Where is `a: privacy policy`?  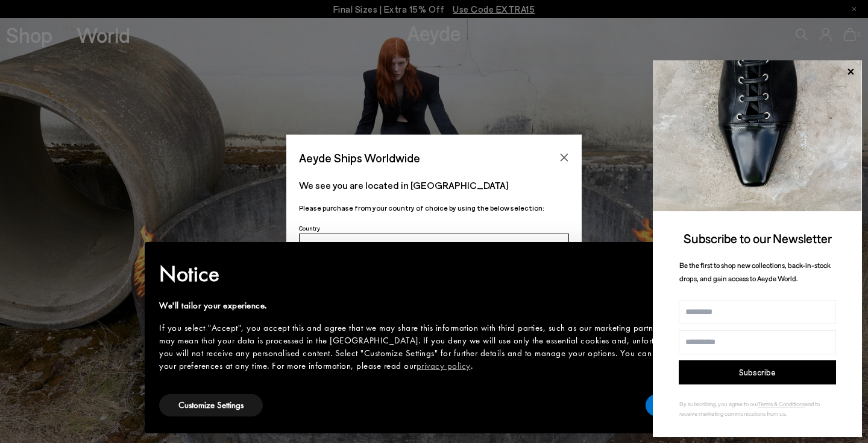
a: privacy policy is located at coordinates (443, 366).